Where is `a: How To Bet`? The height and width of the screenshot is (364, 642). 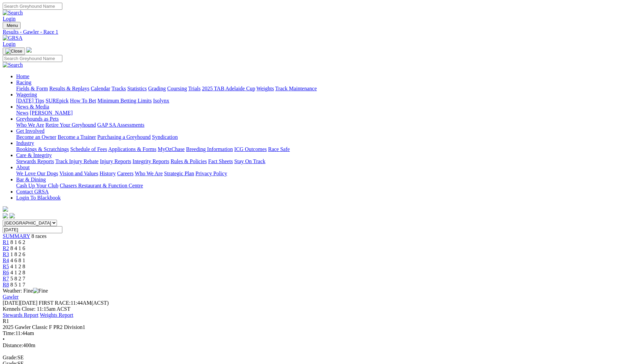 a: How To Bet is located at coordinates (83, 100).